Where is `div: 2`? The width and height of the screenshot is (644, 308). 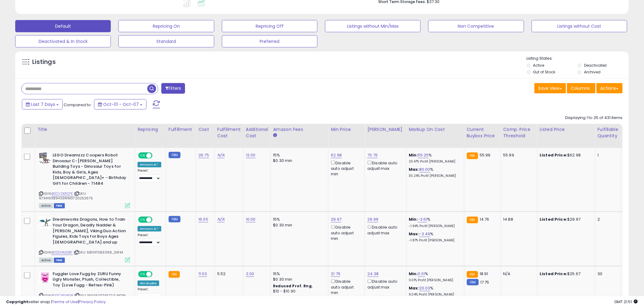 div: 2 is located at coordinates (607, 220).